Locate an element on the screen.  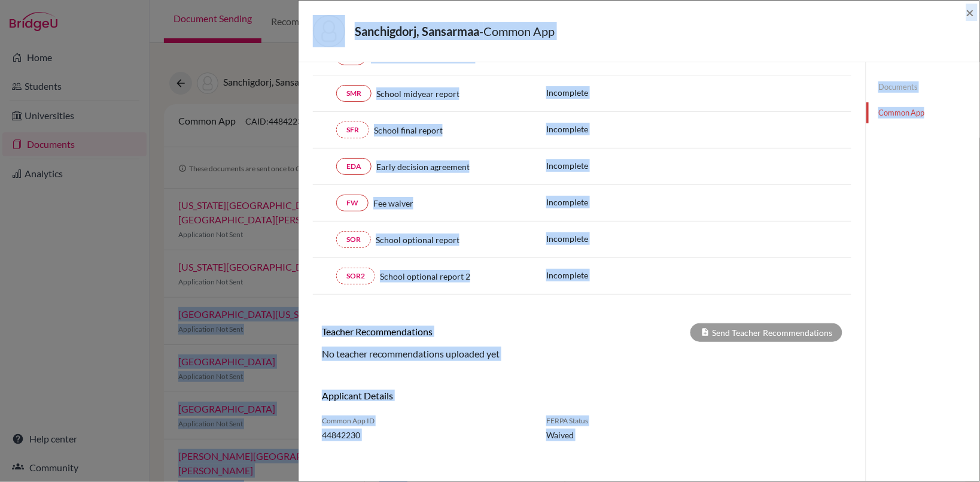
h6: Teacher Recommendations is located at coordinates (447, 331).